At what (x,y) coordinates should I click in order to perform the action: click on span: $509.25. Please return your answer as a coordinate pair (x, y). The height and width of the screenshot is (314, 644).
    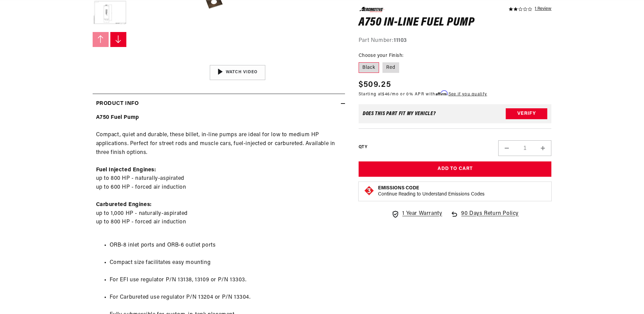
    Looking at the image, I should click on (375, 85).